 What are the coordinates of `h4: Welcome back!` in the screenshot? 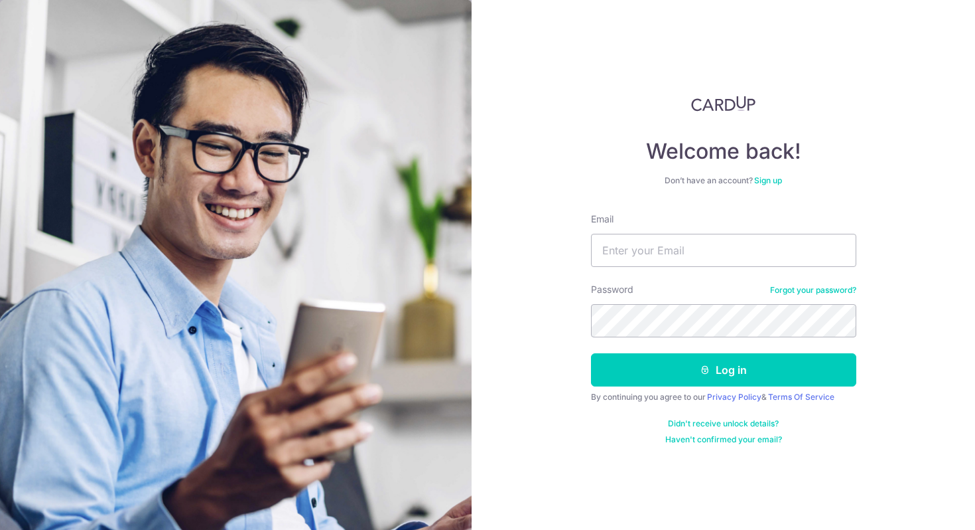 It's located at (724, 151).